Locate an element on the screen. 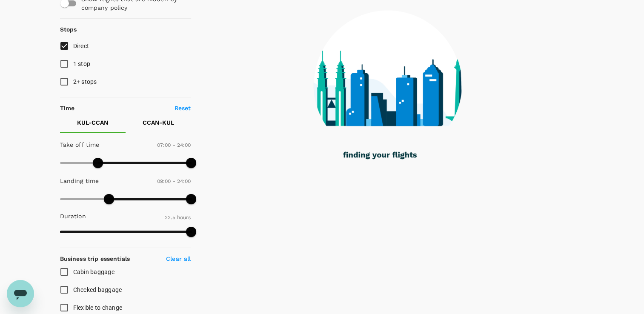  strong: Stops is located at coordinates (69, 29).